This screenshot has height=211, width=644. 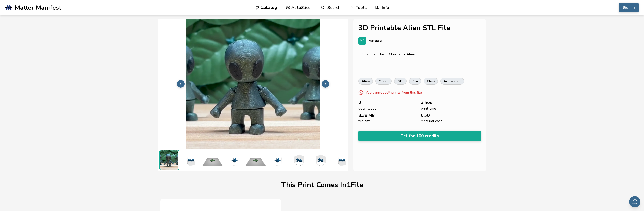 I want to click on h1: 3D Printable Alien STL File, so click(x=420, y=28).